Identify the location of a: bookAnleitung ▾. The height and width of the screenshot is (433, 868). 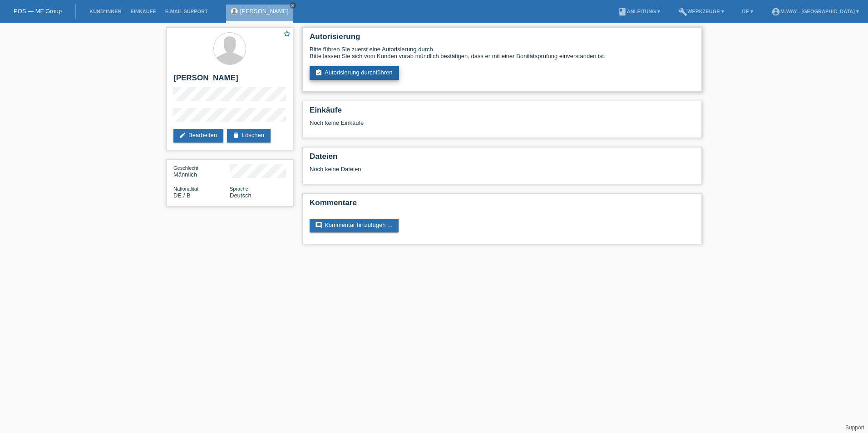
(638, 12).